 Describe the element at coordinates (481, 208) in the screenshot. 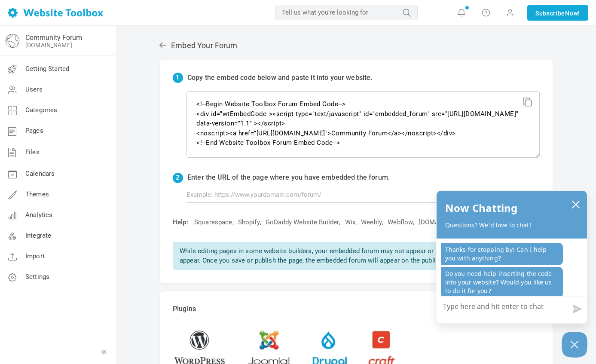

I see `h2: Now Chatting` at that location.